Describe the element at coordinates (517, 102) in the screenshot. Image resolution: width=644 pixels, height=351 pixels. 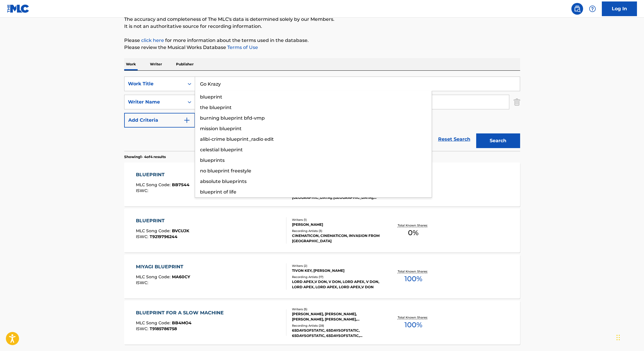
I see `img: Delete Criterion` at that location.